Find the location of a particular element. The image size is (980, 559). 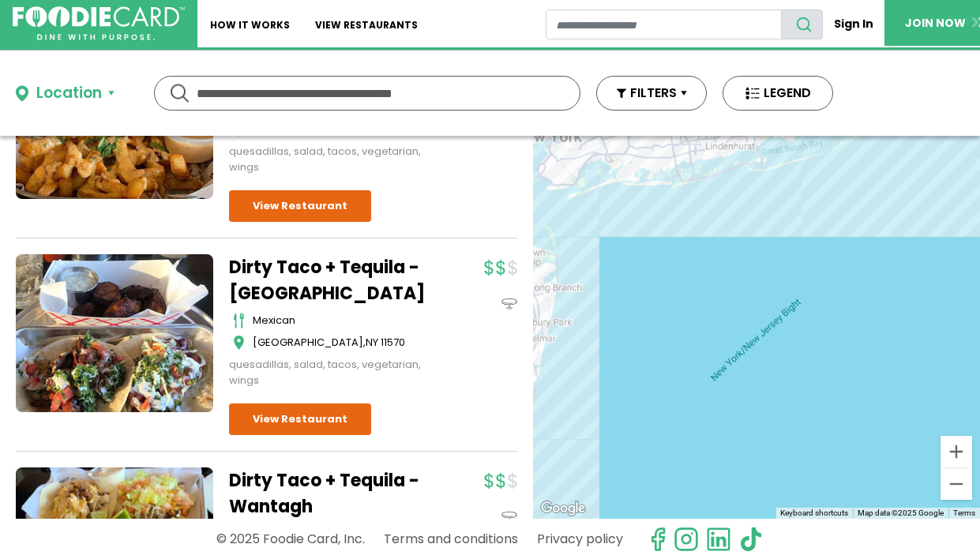

span: 11570 is located at coordinates (392, 342).